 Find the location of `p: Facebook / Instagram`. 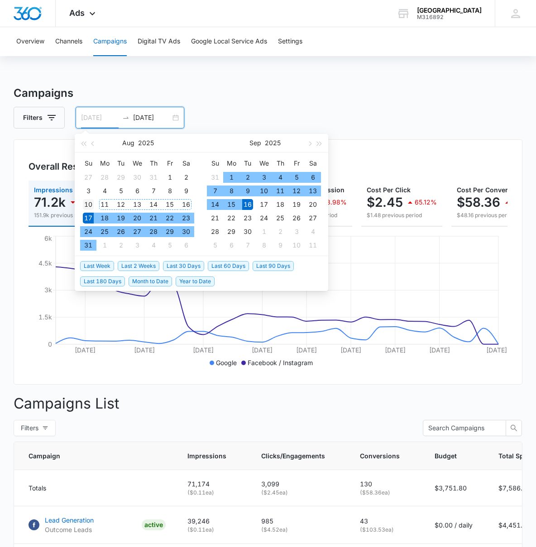

p: Facebook / Instagram is located at coordinates (280, 363).